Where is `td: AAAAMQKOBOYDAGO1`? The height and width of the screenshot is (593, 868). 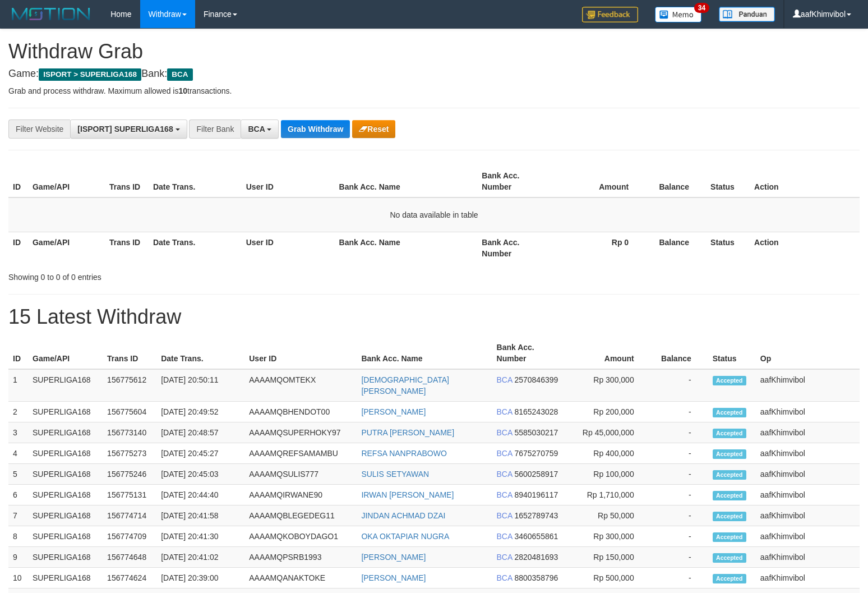 td: AAAAMQKOBOYDAGO1 is located at coordinates (301, 536).